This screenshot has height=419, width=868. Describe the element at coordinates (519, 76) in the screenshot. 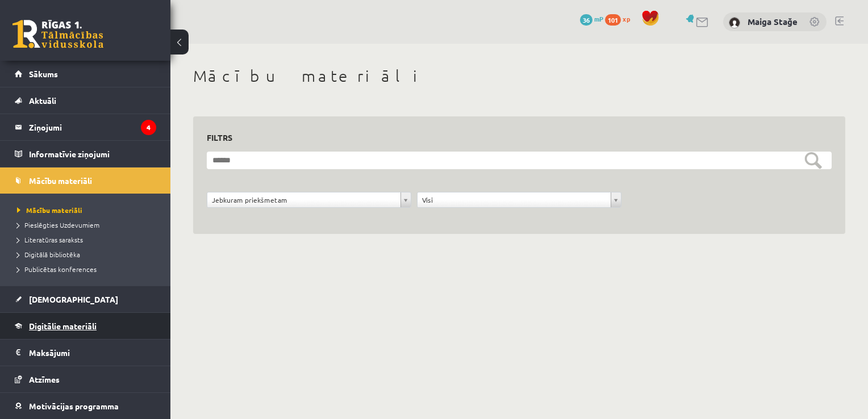

I see `h1: Mācību materiāli` at that location.